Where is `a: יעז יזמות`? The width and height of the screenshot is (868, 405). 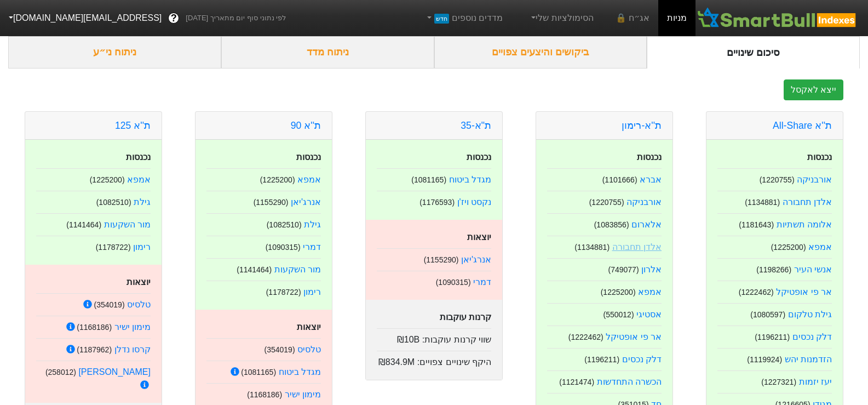 a: יעז יזמות is located at coordinates (815, 381).